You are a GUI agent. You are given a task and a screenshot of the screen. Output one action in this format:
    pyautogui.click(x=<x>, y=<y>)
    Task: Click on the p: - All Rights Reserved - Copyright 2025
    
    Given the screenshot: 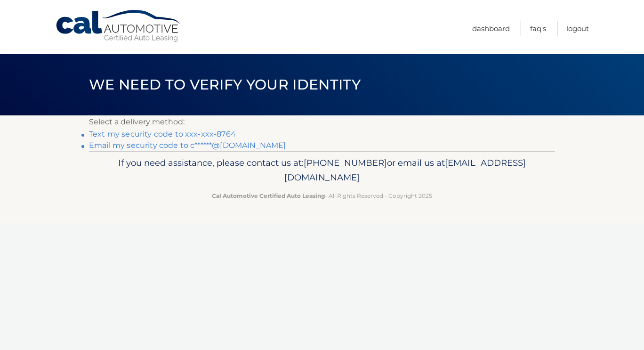 What is the action you would take?
    pyautogui.click(x=322, y=196)
    